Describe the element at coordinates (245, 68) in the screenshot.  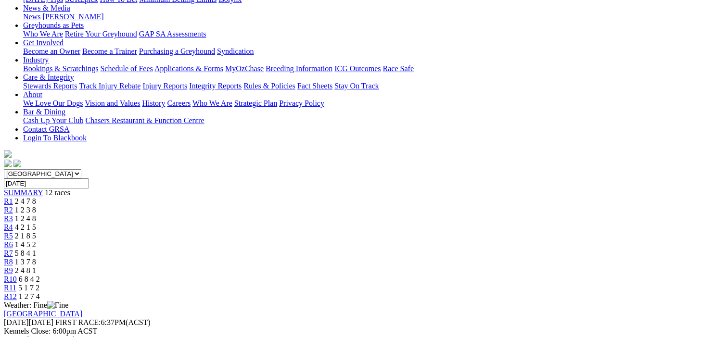
I see `a: MyOzChase` at that location.